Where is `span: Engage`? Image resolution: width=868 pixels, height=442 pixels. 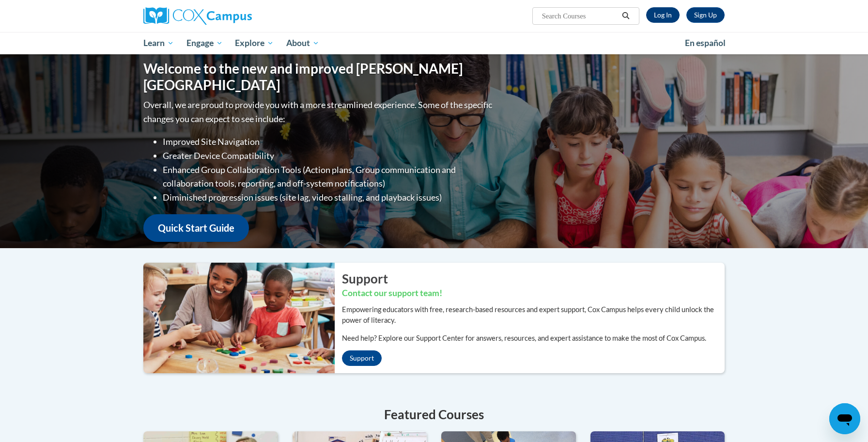
span: Engage is located at coordinates (204, 43).